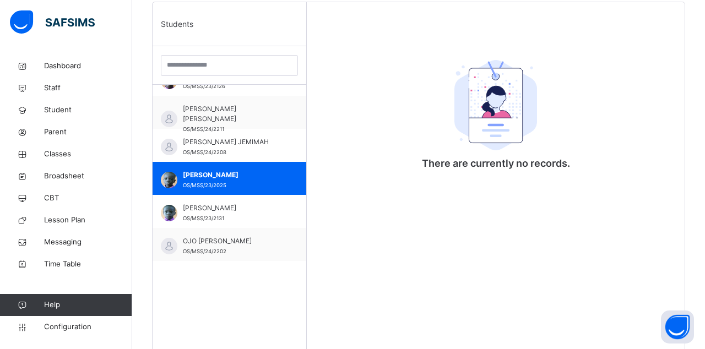 Image resolution: width=705 pixels, height=349 pixels. I want to click on button: Open asap, so click(677, 327).